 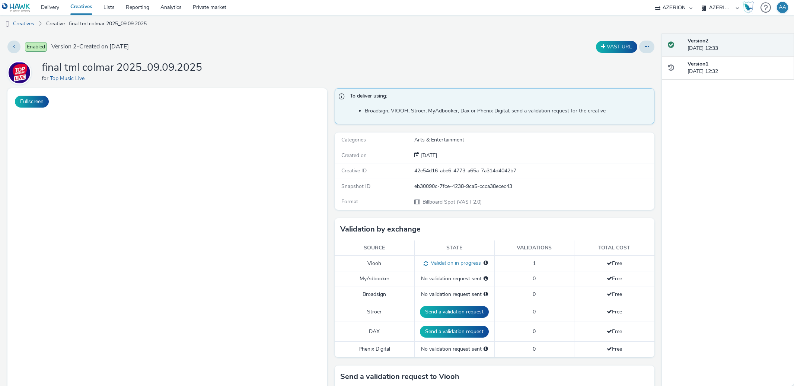 What do you see at coordinates (374, 332) in the screenshot?
I see `td: DAX` at bounding box center [374, 332].